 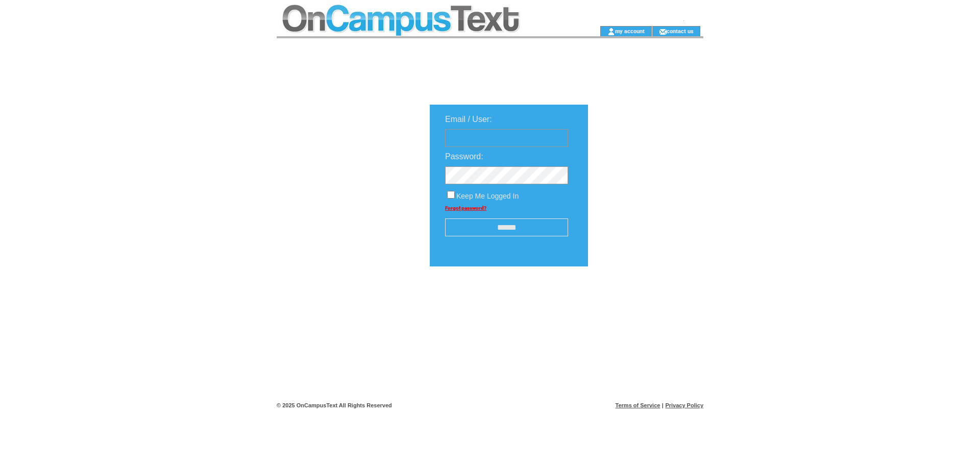 I want to click on a: Privacy Policy, so click(x=684, y=405).